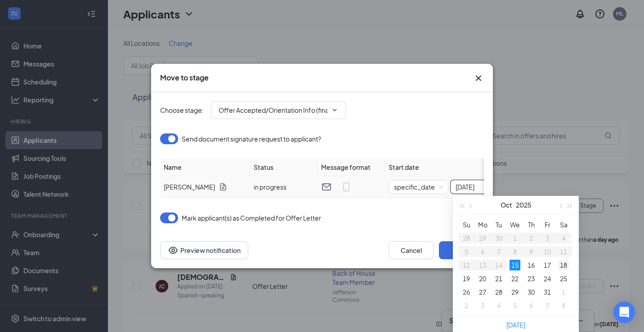 The width and height of the screenshot is (644, 332). What do you see at coordinates (466, 292) in the screenshot?
I see `td: 2025-10-26` at bounding box center [466, 292].